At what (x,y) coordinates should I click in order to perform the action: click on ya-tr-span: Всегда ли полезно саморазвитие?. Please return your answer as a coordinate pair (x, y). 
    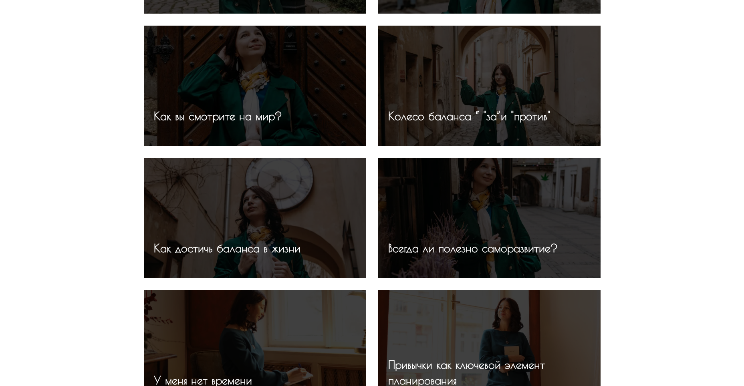
    Looking at the image, I should click on (473, 248).